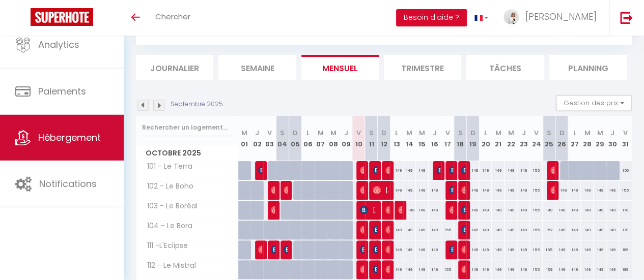  I want to click on th: 30, so click(612, 138).